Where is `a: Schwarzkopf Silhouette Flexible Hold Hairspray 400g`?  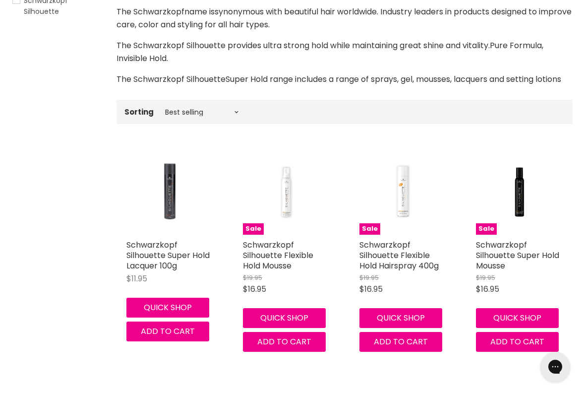
a: Schwarzkopf Silhouette Flexible Hold Hairspray 400g is located at coordinates (399, 255).